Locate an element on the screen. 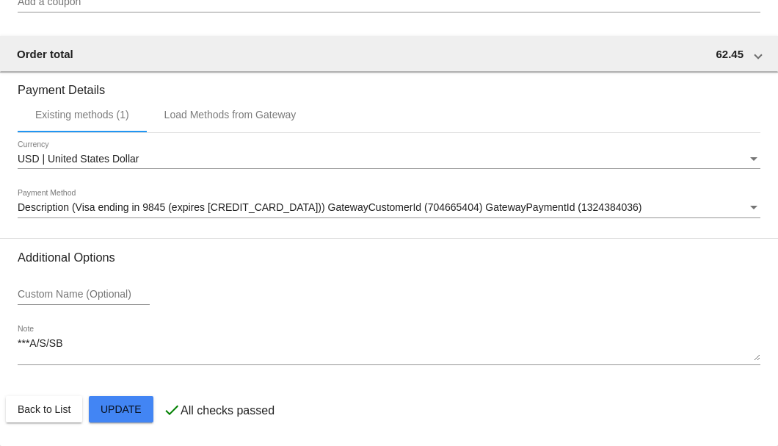 The height and width of the screenshot is (446, 778). span: USD | United States Dollar is located at coordinates (78, 159).